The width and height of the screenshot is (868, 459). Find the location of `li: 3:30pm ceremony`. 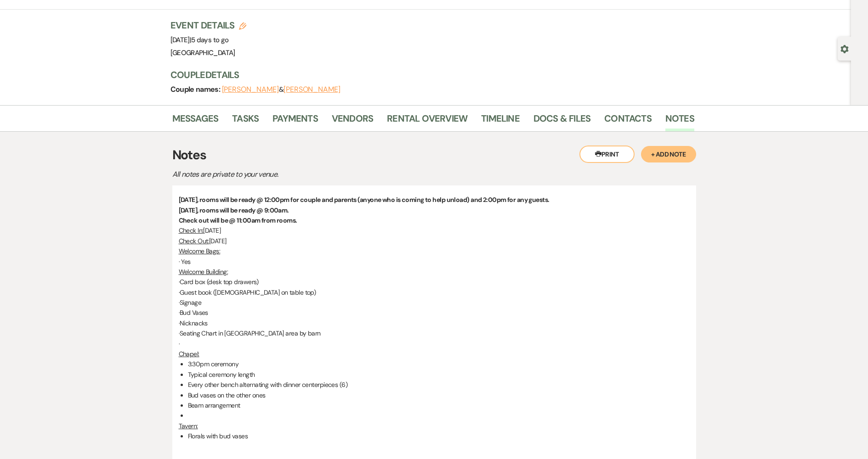

li: 3:30pm ceremony is located at coordinates (439, 364).